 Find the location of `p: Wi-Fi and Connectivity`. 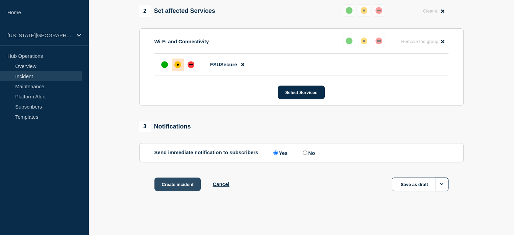

p: Wi-Fi and Connectivity is located at coordinates (182, 41).